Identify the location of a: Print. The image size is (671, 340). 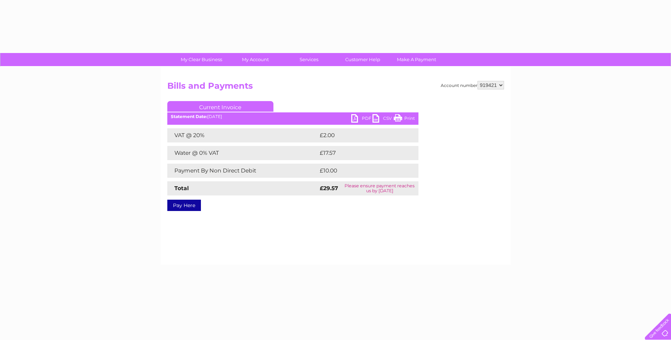
(405, 119).